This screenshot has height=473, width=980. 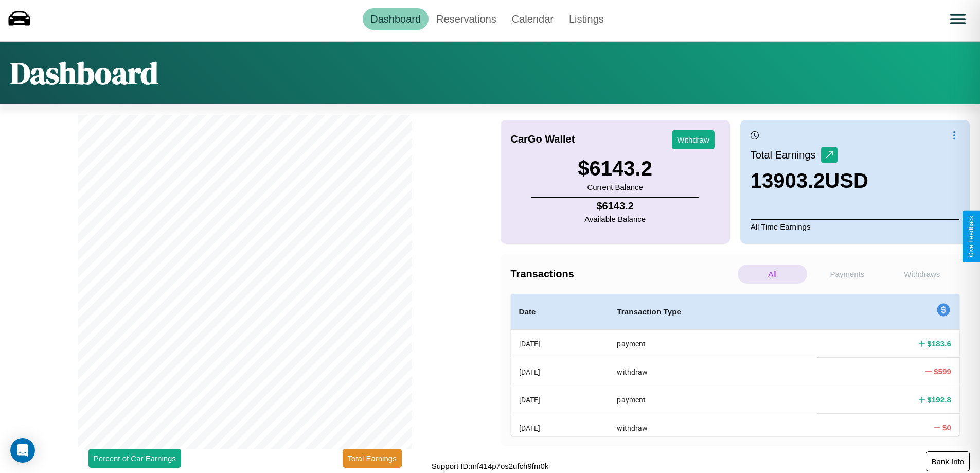 I want to click on a: Calendar, so click(x=532, y=19).